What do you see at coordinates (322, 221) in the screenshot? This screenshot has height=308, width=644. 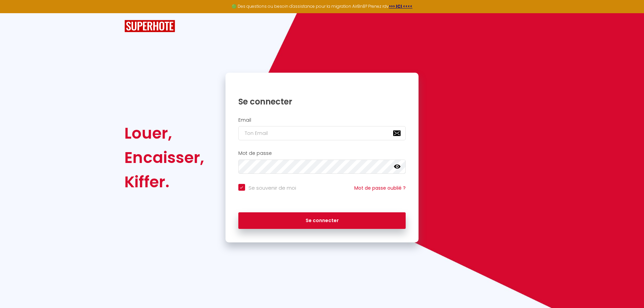 I see `button: Se connecter` at bounding box center [322, 221].